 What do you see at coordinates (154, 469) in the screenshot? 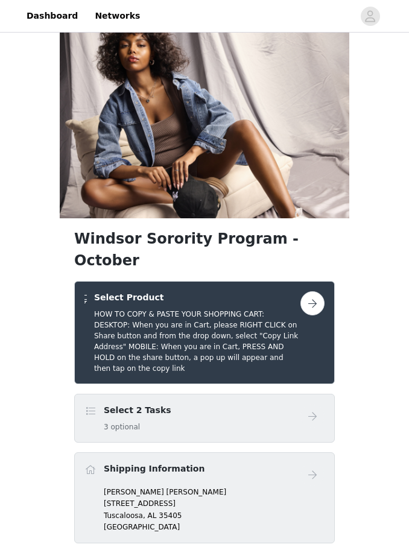
I see `h4: Shipping Information` at bounding box center [154, 469].